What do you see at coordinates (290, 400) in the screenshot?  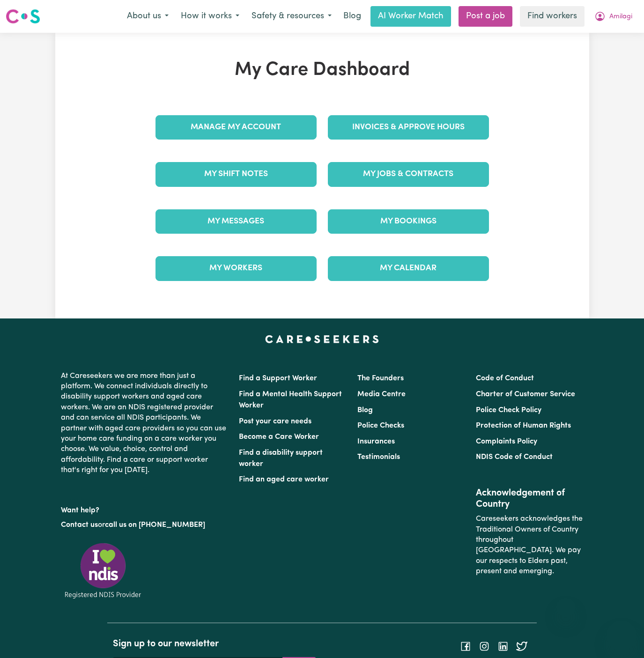 I see `a: Find a Mental Health Support Worker` at bounding box center [290, 400].